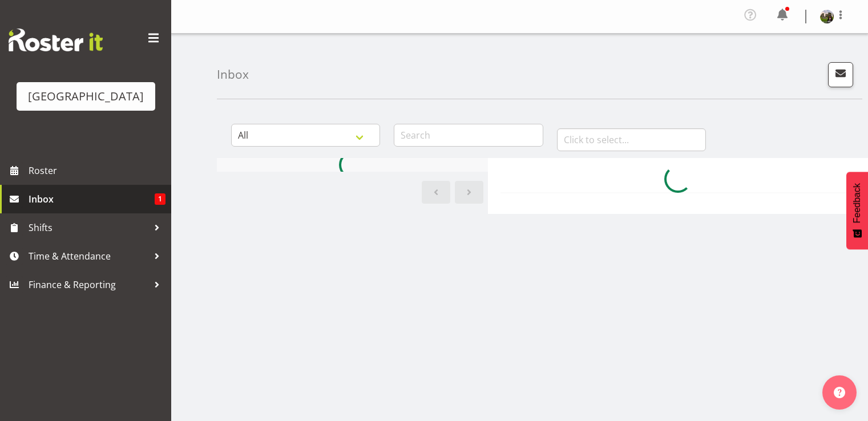 Image resolution: width=868 pixels, height=421 pixels. What do you see at coordinates (858, 211) in the screenshot?
I see `button: Feedback - Show survey` at bounding box center [858, 211].